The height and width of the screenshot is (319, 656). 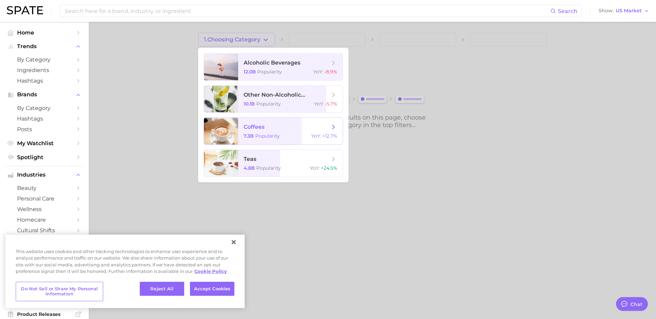 I want to click on button: Reject All, so click(x=162, y=289).